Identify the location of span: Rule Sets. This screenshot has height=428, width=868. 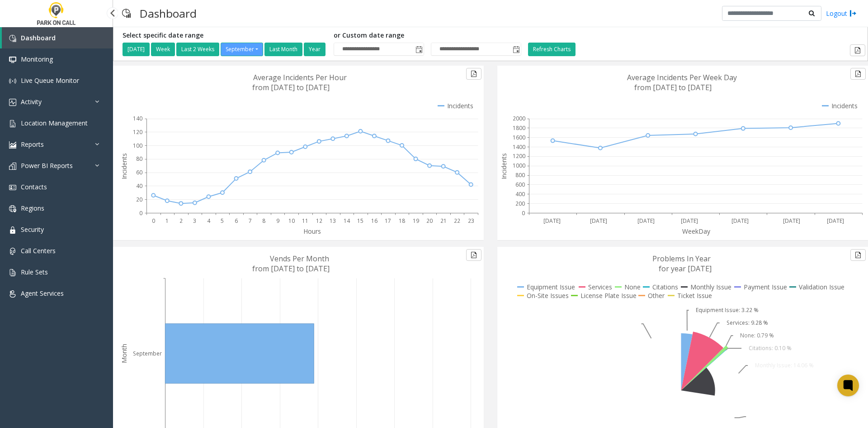
(34, 272).